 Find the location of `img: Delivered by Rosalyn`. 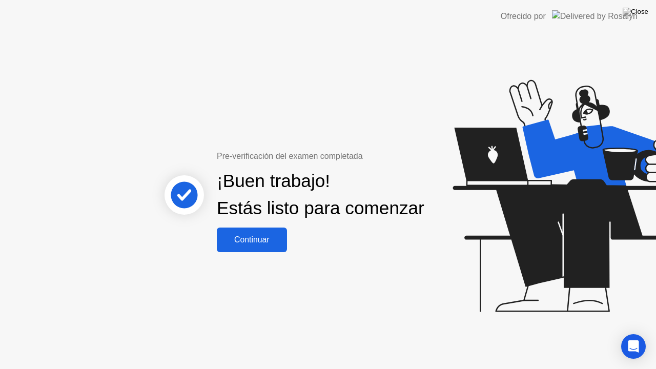

img: Delivered by Rosalyn is located at coordinates (595, 16).